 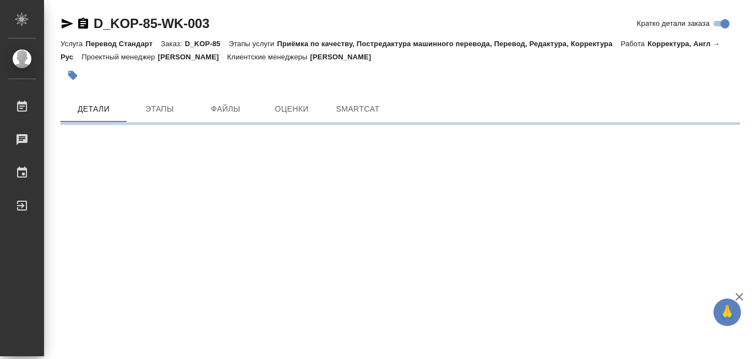 What do you see at coordinates (151, 23) in the screenshot?
I see `a: D_KOP-85-WK-003` at bounding box center [151, 23].